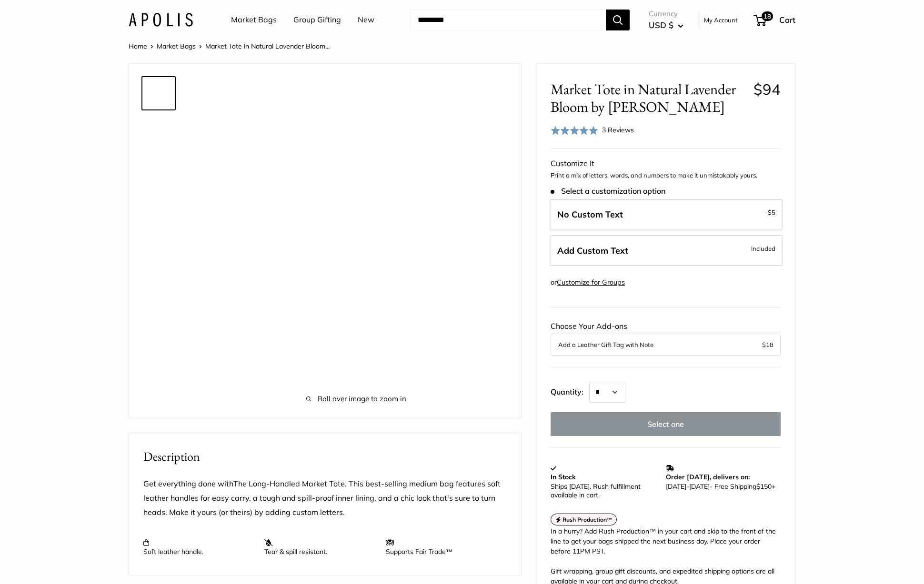  What do you see at coordinates (441, 548) in the screenshot?
I see `p: Supports Fair Trade™` at bounding box center [441, 548].